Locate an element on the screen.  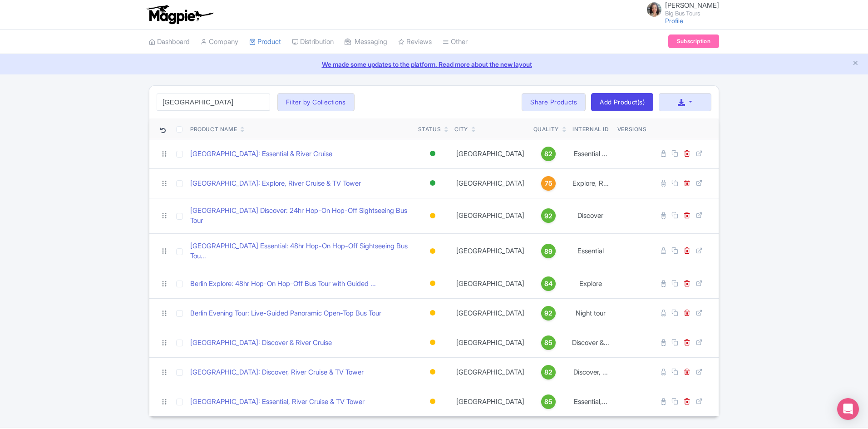
a: Add Product(s) is located at coordinates (621, 102).